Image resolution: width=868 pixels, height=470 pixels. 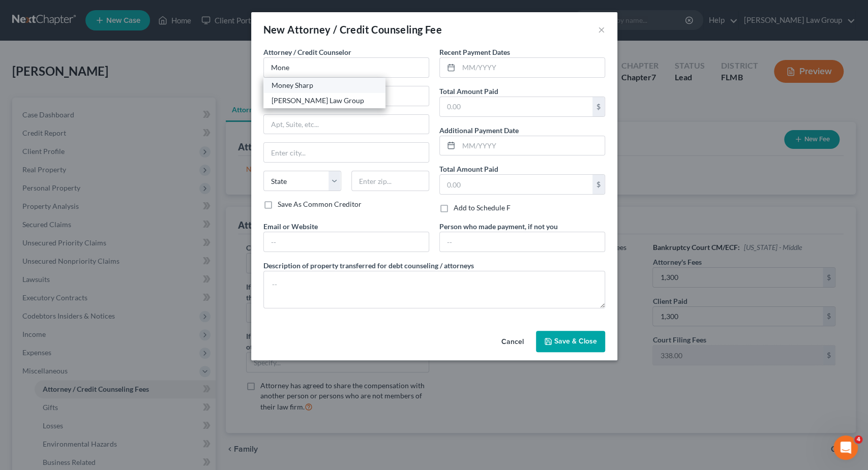 What do you see at coordinates (320, 205) in the screenshot?
I see `label: Save As Common Creditor` at bounding box center [320, 205].